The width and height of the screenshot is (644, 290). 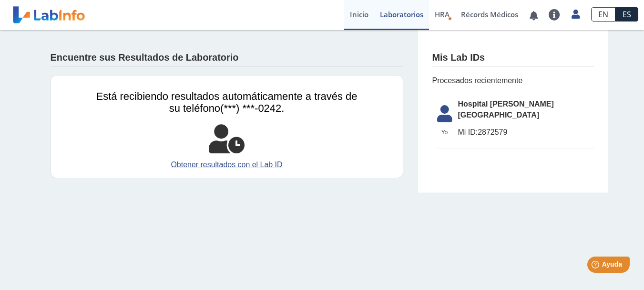 What do you see at coordinates (227, 102) in the screenshot?
I see `span: Está recibiendo resultados automáticamente a través de su teléfono` at bounding box center [227, 102].